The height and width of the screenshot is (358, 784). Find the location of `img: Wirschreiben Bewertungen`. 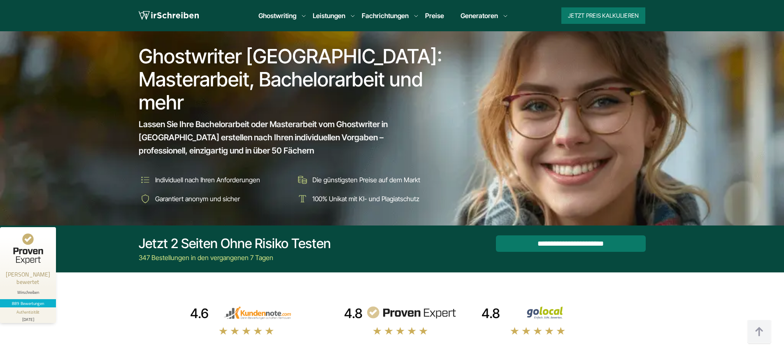

img: Wirschreiben Bewertungen is located at coordinates (548, 313).